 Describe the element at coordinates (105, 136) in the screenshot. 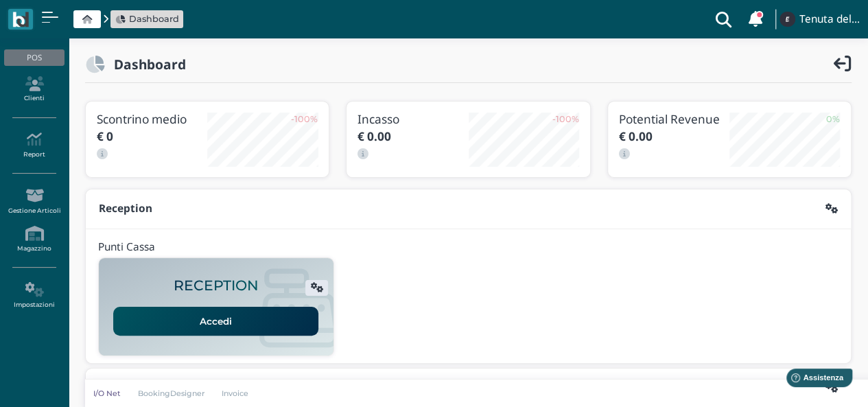

I see `b: € 0` at that location.